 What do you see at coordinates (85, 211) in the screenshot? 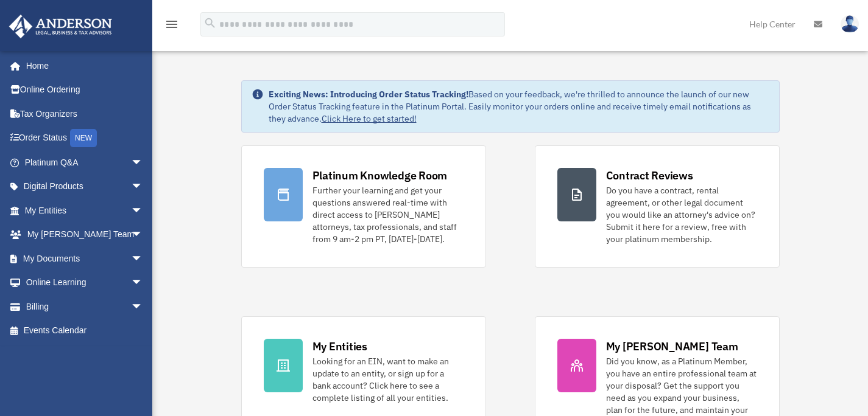
I see `a: My Entitiesarrow_drop_down` at bounding box center [85, 211].